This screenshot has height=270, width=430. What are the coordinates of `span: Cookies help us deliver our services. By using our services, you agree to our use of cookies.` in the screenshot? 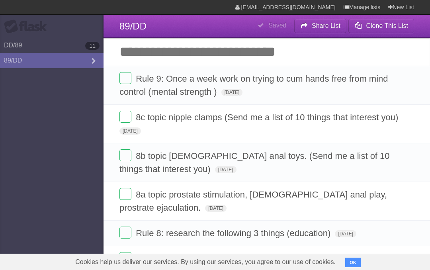 It's located at (206, 262).